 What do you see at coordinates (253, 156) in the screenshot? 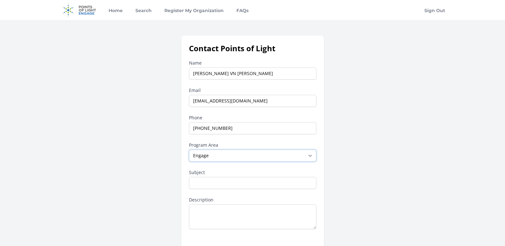
I see `select: Program Area` at bounding box center [253, 156].